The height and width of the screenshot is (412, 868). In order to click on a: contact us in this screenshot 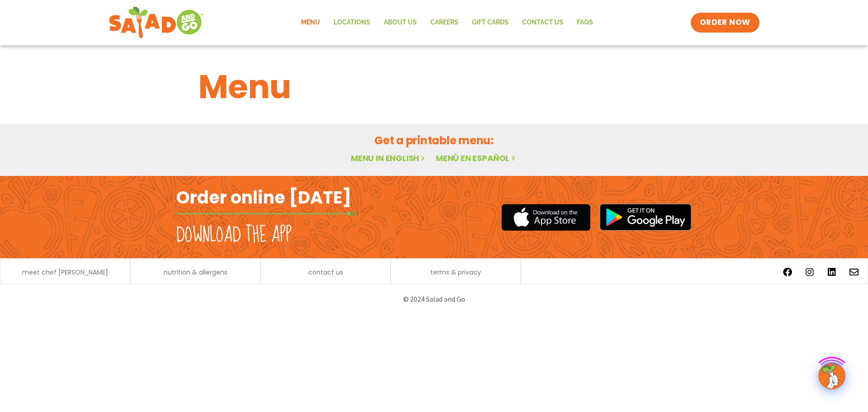, I will do `click(326, 272)`.